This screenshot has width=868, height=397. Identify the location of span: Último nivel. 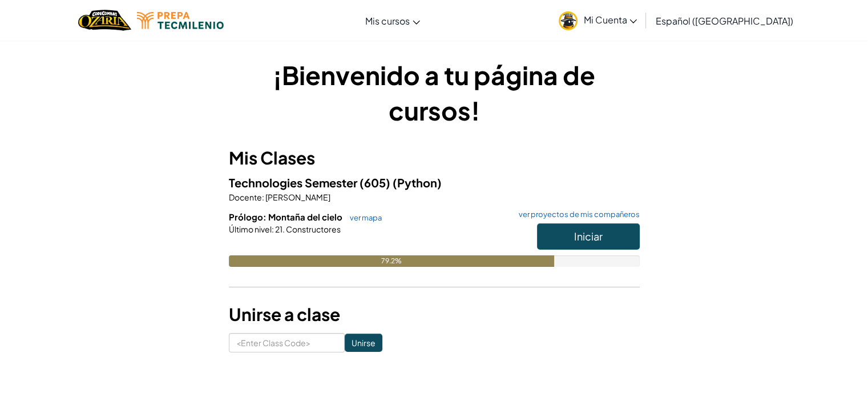
(250, 229).